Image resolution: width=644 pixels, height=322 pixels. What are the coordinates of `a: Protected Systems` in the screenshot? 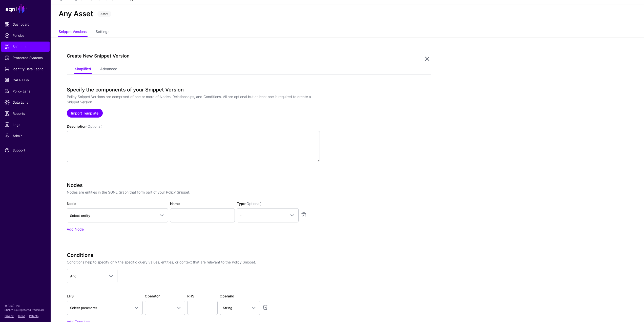 It's located at (25, 58).